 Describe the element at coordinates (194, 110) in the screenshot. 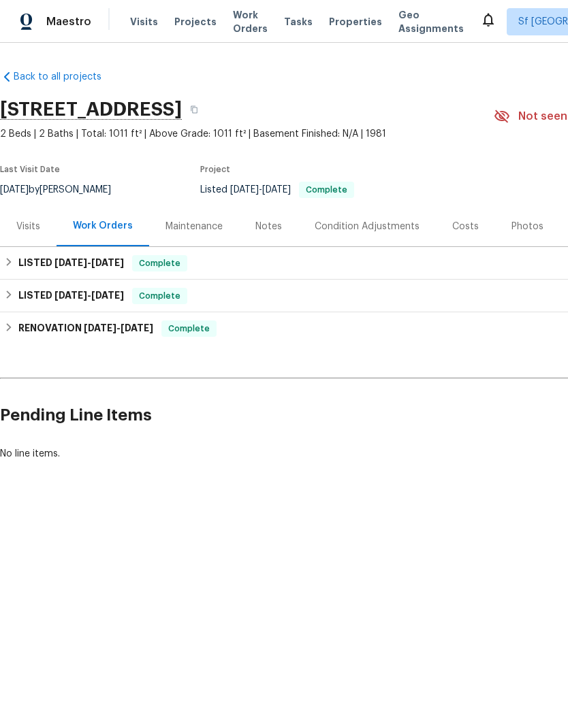

I see `button: Copy Address` at that location.